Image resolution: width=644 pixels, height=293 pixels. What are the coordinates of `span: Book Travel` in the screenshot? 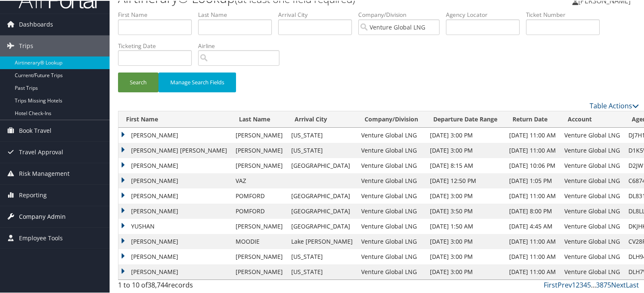 It's located at (35, 130).